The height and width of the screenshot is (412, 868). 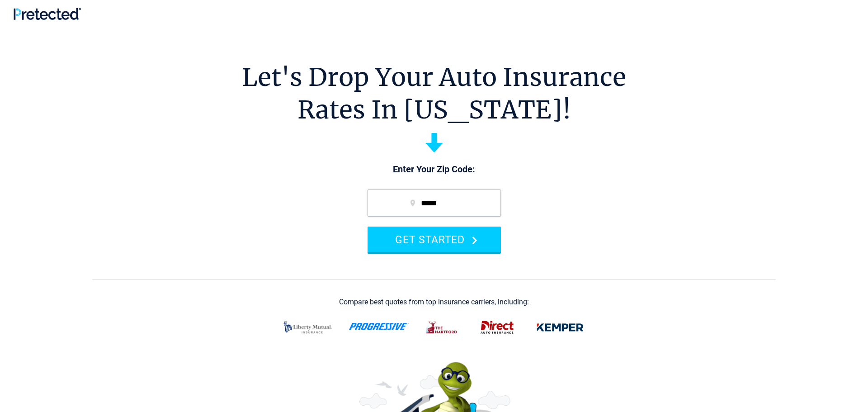 What do you see at coordinates (434, 203) in the screenshot?
I see `input: zip code` at bounding box center [434, 203].